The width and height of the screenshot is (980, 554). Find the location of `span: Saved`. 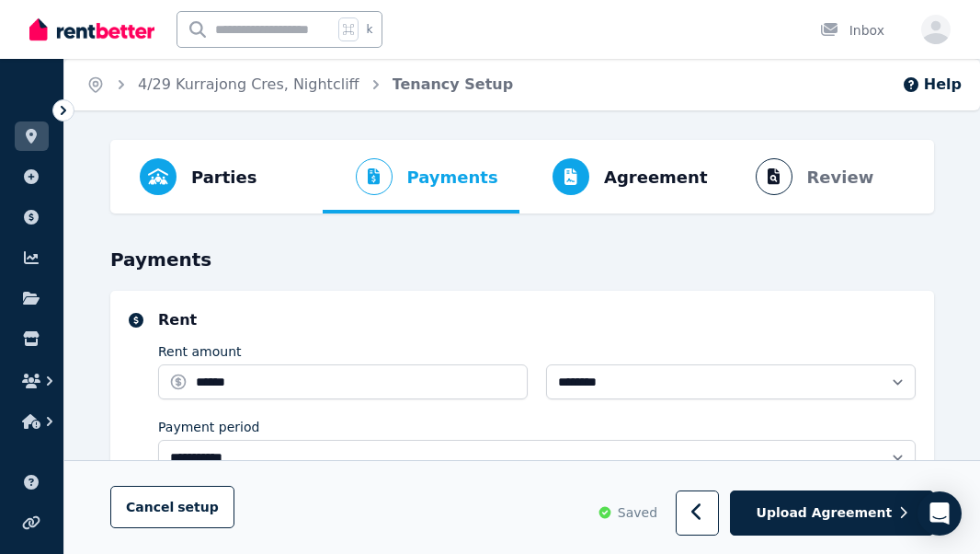

span: Saved is located at coordinates (637, 513).